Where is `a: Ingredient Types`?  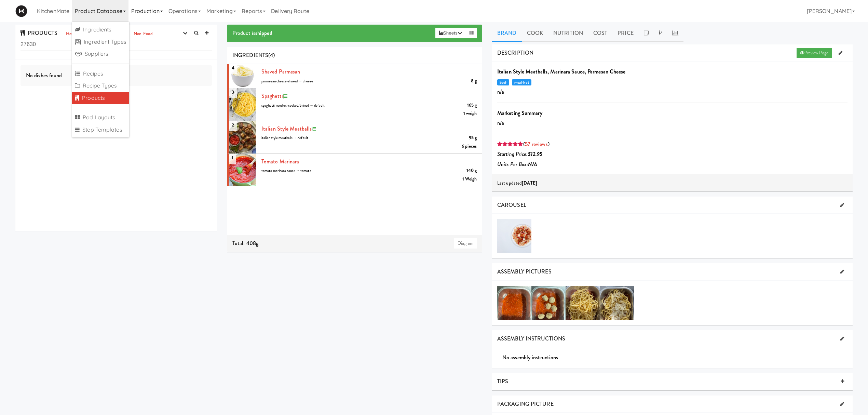 a: Ingredient Types is located at coordinates (101, 42).